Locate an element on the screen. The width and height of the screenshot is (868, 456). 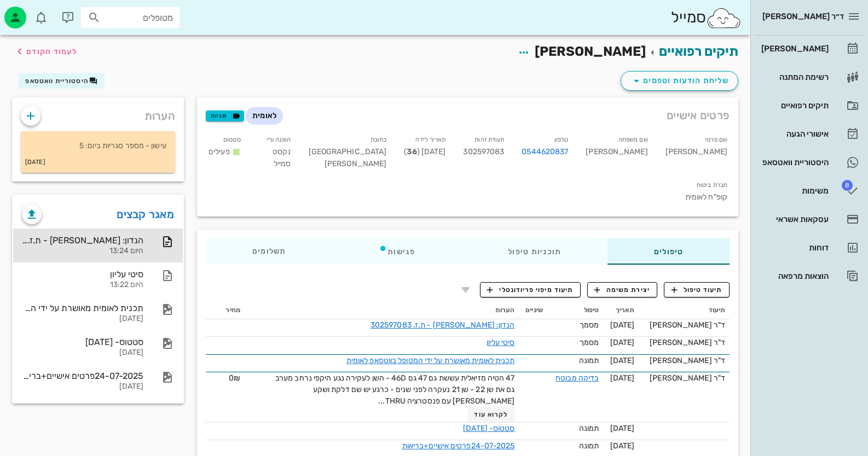
a: דוחות is located at coordinates (809, 248).